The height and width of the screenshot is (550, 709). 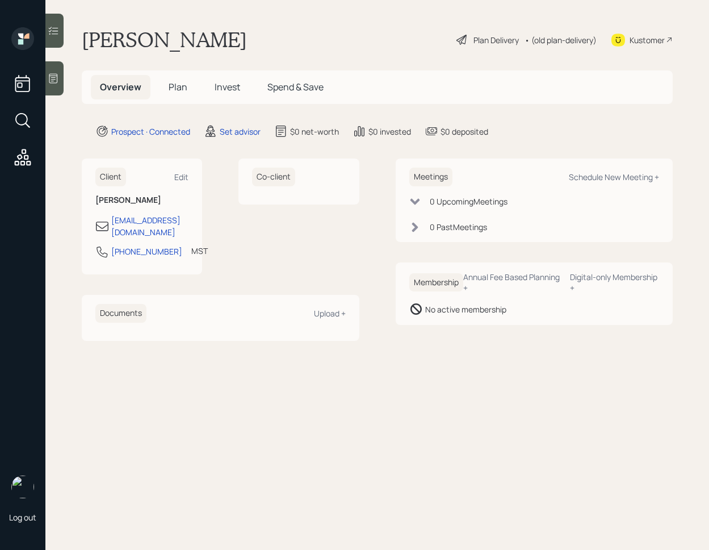 What do you see at coordinates (314, 131) in the screenshot?
I see `div: $0 net-worth` at bounding box center [314, 131].